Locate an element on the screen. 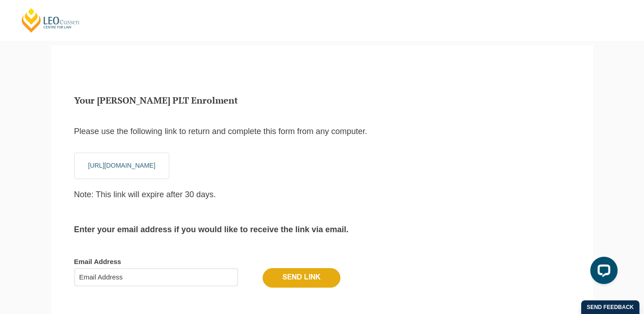 The image size is (644, 314). button: Open LiveChat chat widget is located at coordinates (21, 17).